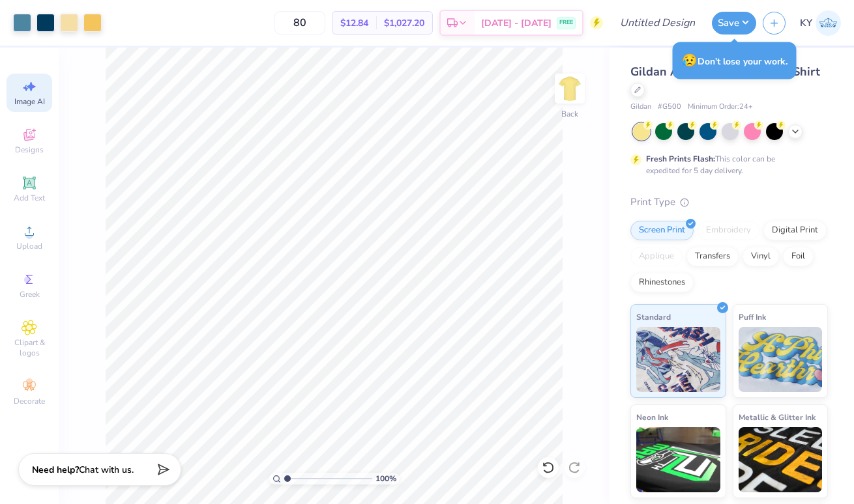 The width and height of the screenshot is (854, 504). What do you see at coordinates (725, 72) in the screenshot?
I see `span: Gildan Adult Heavy Cotton T-Shirt` at bounding box center [725, 72].